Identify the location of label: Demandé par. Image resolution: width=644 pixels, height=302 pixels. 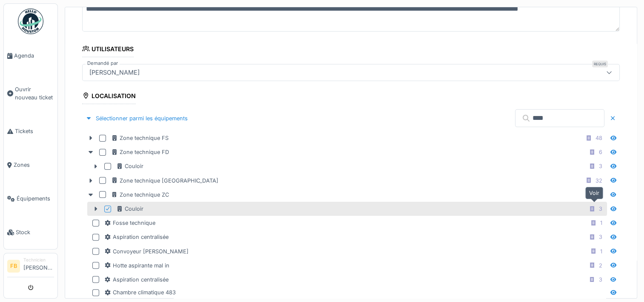
(102, 63).